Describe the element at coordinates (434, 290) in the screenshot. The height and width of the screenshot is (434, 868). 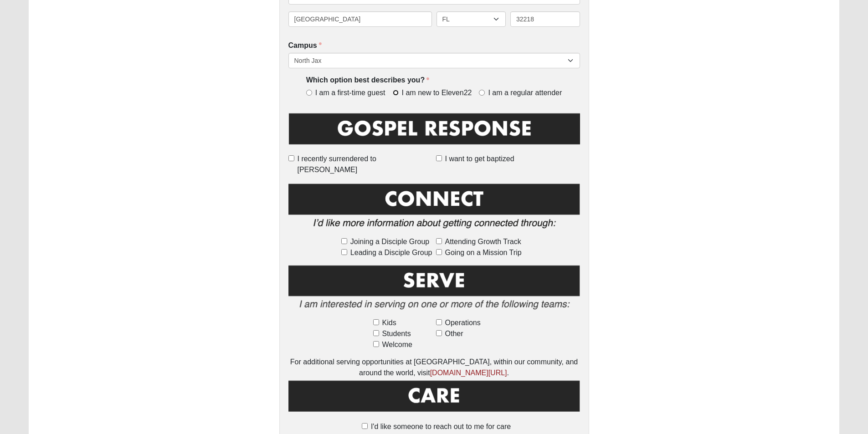
I see `img: Serve2.png` at that location.